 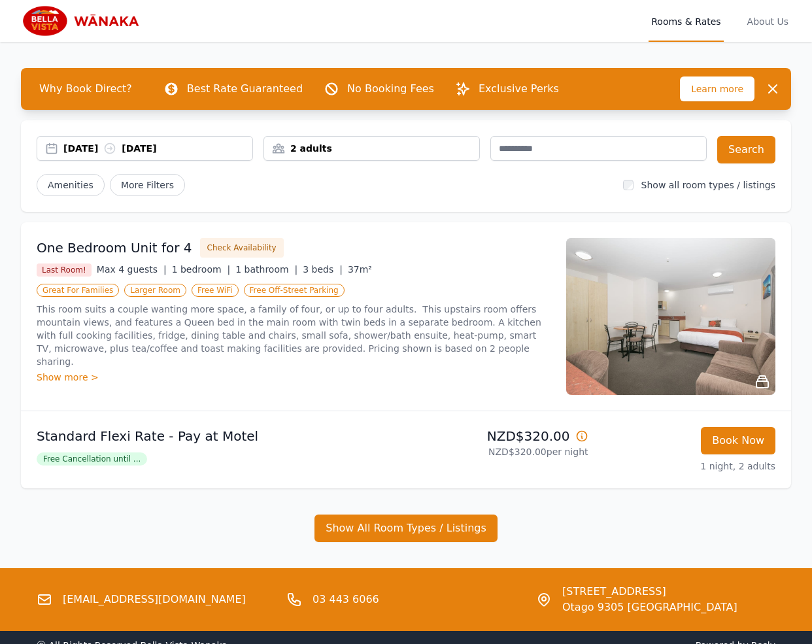 What do you see at coordinates (500, 452) in the screenshot?
I see `p: NZD$320.00 per night` at bounding box center [500, 452].